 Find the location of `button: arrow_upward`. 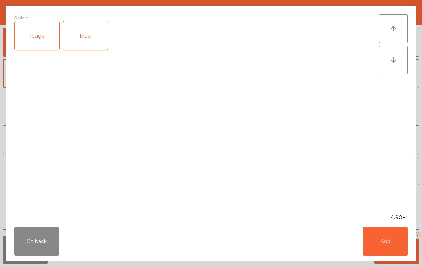

button: arrow_upward is located at coordinates (393, 29).